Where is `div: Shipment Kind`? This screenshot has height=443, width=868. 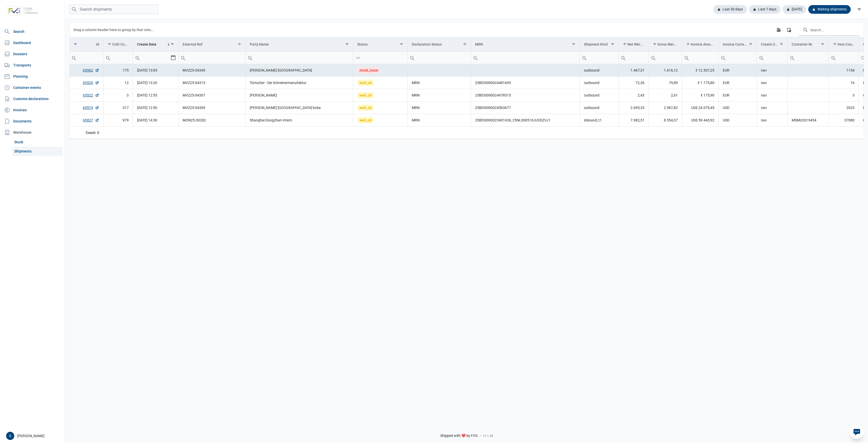
div: Shipment Kind is located at coordinates (596, 44).